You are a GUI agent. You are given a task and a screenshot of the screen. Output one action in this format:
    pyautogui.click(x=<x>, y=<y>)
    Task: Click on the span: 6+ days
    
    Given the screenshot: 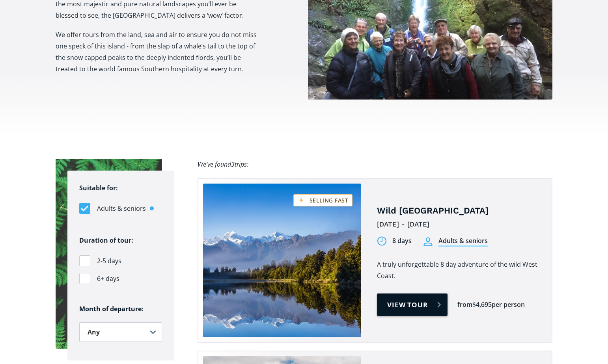 What is the action you would take?
    pyautogui.click(x=108, y=279)
    